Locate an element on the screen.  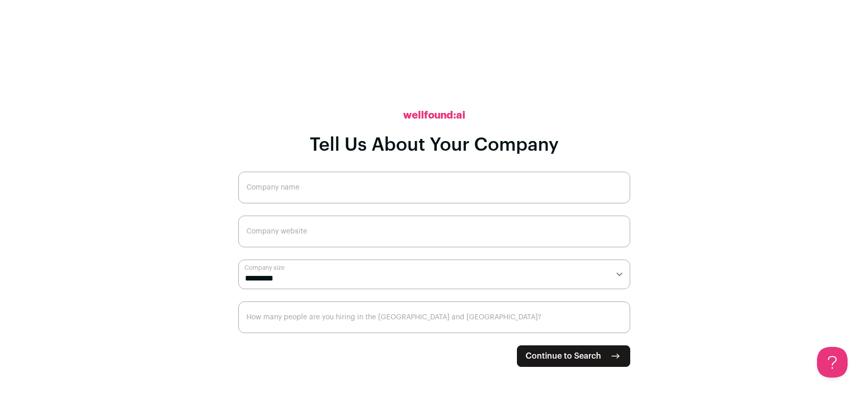
input: Company name is located at coordinates (434, 188).